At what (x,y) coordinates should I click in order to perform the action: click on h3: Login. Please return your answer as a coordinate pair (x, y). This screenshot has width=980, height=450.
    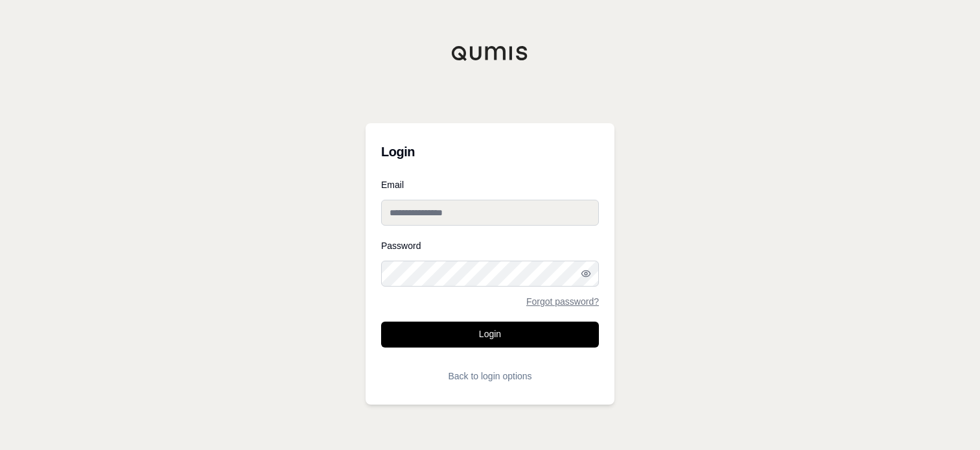
    Looking at the image, I should click on (490, 152).